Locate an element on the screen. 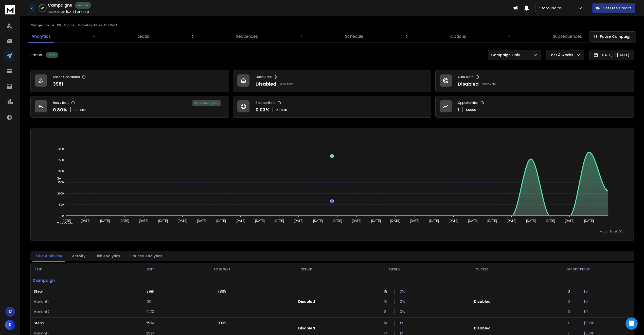 This screenshot has height=335, width=644. button: Get Free Credits is located at coordinates (614, 8).